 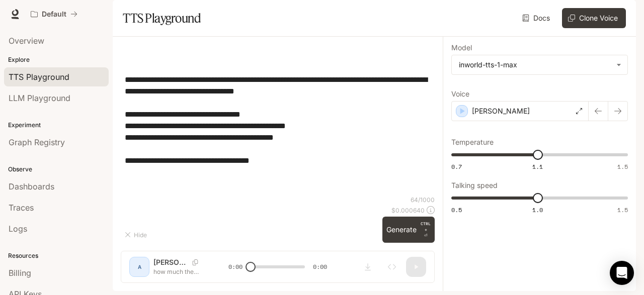 I want to click on button: Clone Voice, so click(x=594, y=18).